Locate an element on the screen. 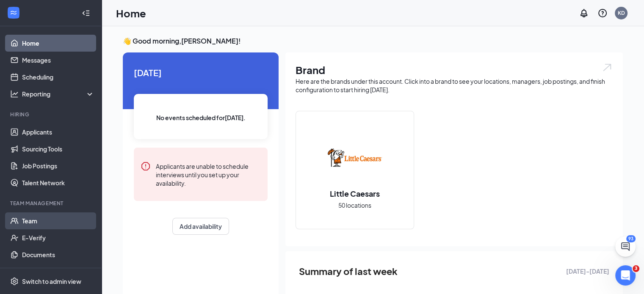 This screenshot has height=294, width=644. svg: Notifications is located at coordinates (584, 13).